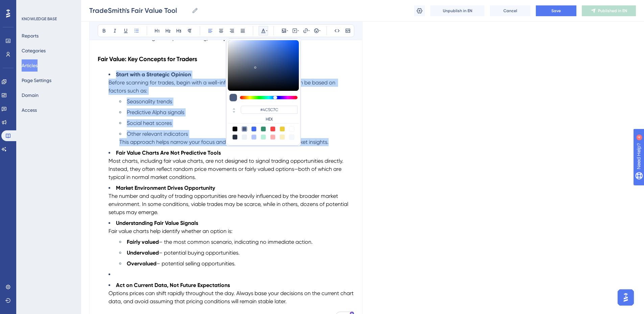 This screenshot has height=314, width=644. I want to click on span: Before scanning for trades, begin with a well-informed market opinion. This can be based on facto..., so click(223, 86).